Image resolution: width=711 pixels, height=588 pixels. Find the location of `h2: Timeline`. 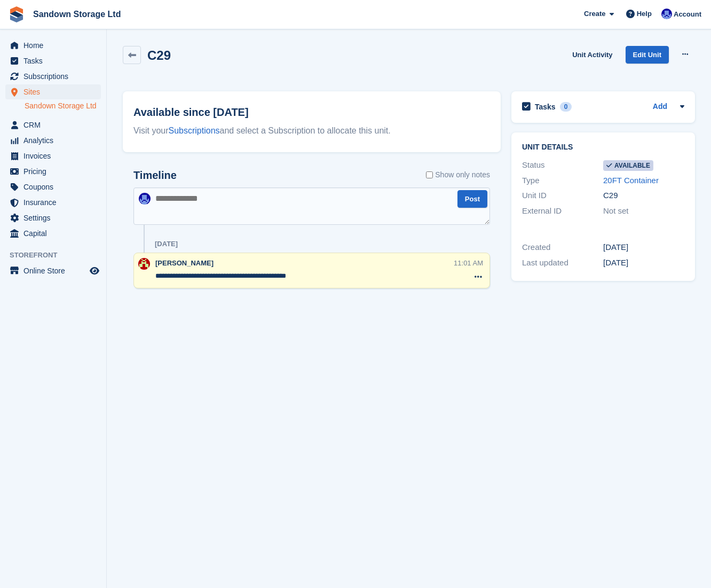

h2: Timeline is located at coordinates (155, 175).